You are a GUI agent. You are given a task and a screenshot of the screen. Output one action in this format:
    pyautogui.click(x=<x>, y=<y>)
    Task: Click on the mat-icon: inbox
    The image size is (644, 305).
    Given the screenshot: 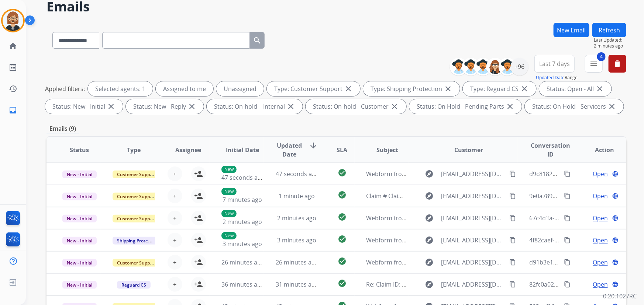 What is the action you would take?
    pyautogui.click(x=13, y=110)
    